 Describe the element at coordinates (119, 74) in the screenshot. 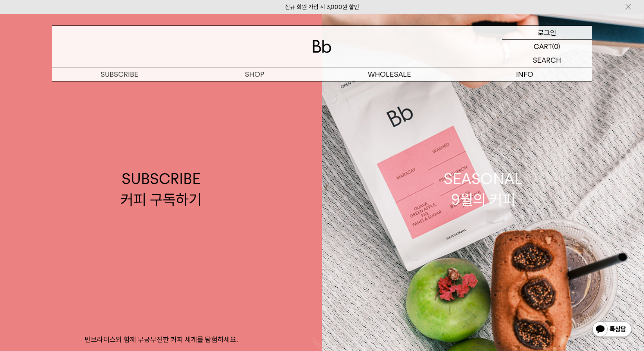

I see `a: SUBSCRIBE` at that location.